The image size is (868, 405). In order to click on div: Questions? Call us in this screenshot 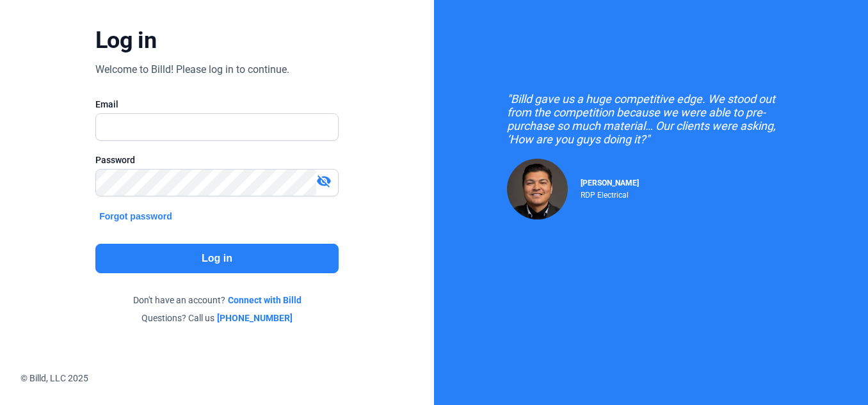, I will do `click(217, 318)`.